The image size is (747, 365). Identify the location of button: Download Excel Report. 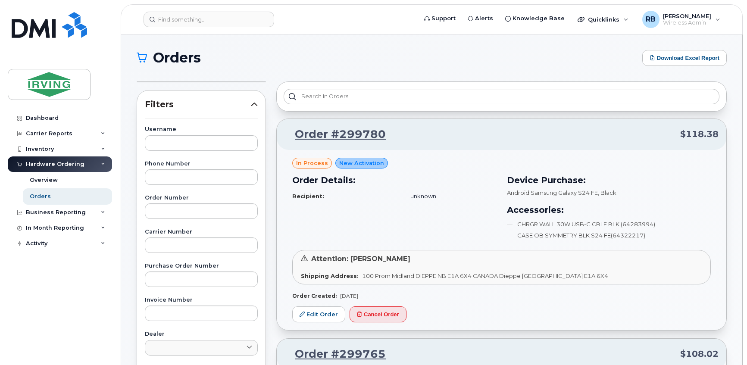
(685, 58).